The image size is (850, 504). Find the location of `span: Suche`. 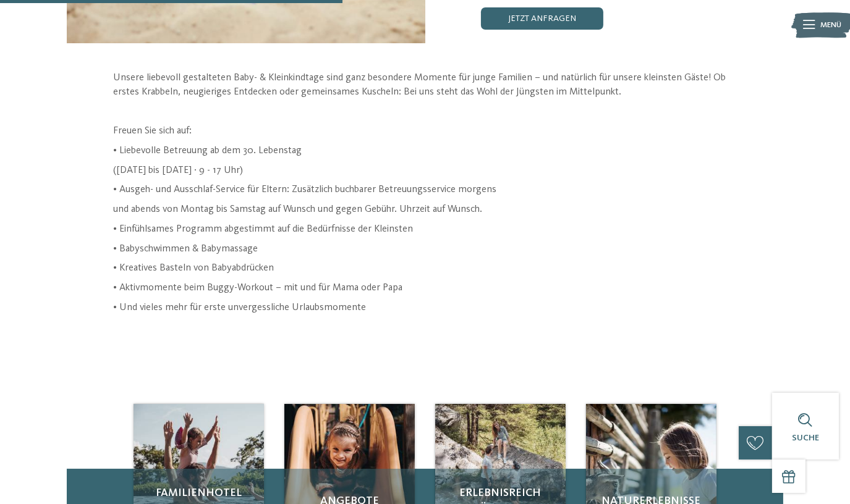

span: Suche is located at coordinates (805, 438).